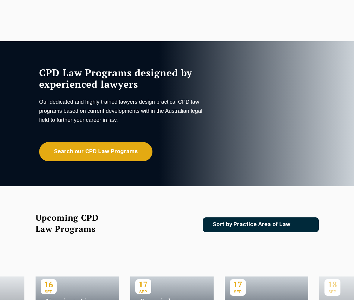 The height and width of the screenshot is (300, 354). Describe the element at coordinates (122, 111) in the screenshot. I see `p: Our dedicated and highly trained lawyers design practical CPD law programs based on current devel...` at that location.